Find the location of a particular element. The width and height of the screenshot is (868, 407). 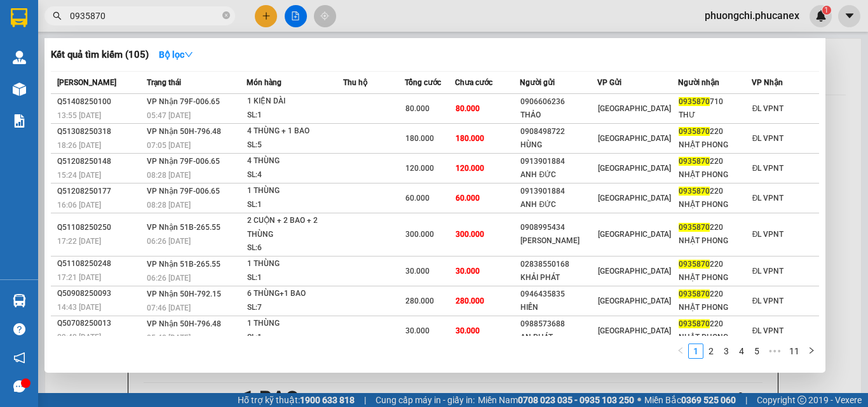

div: 4 THÙNG + 1 BAO is located at coordinates (295, 131).